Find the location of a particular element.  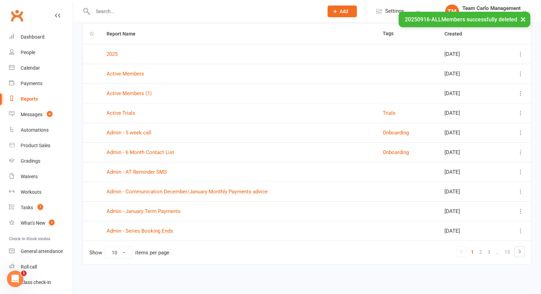

th: Tags is located at coordinates (407, 34).